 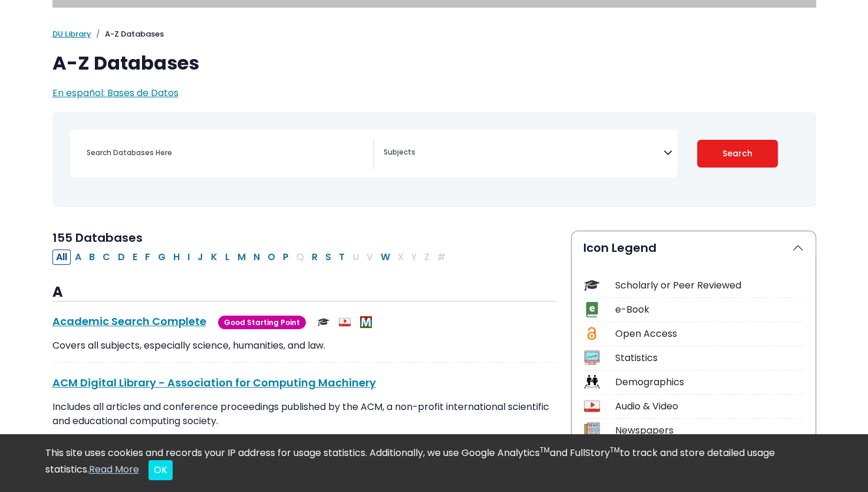 I want to click on p: Covers all subjects, especially science, humanities, and law., so click(x=305, y=346).